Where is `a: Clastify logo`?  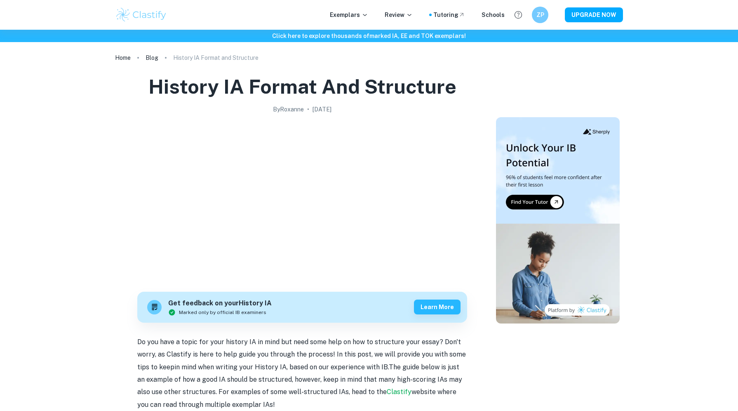
a: Clastify logo is located at coordinates (141, 15).